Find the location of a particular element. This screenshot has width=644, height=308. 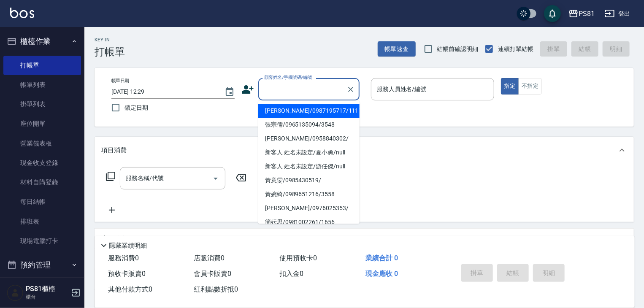

a: 材料自購登錄 is located at coordinates (42, 182).